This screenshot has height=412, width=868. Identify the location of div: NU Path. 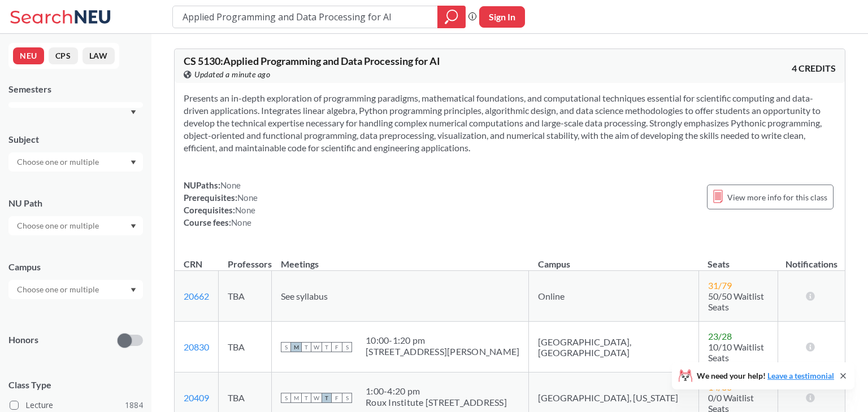
(76, 203).